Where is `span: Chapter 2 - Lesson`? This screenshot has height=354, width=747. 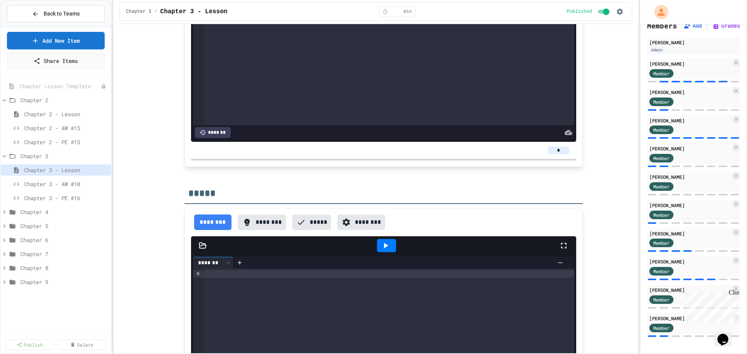
span: Chapter 2 - Lesson is located at coordinates (66, 114).